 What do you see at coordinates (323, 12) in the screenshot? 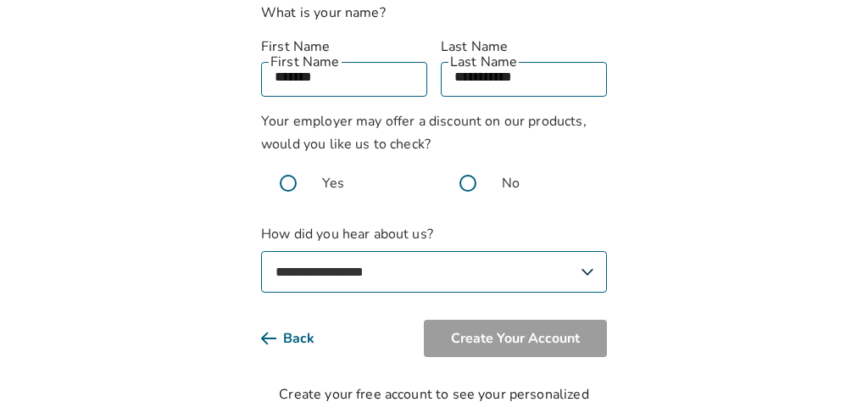
I see `label: What is your name?` at bounding box center [323, 12].